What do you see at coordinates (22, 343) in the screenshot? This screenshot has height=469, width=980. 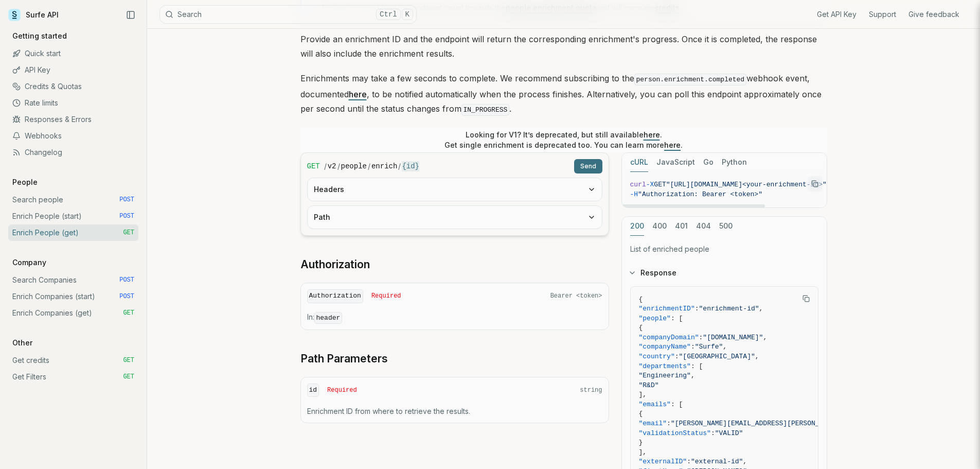 I see `p: Other` at bounding box center [22, 343].